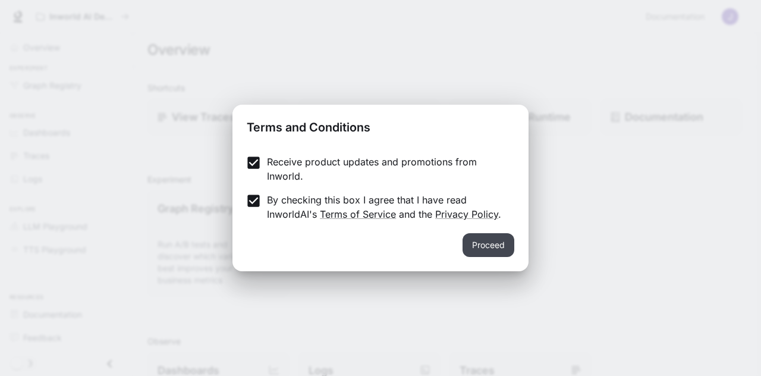 The width and height of the screenshot is (761, 376). Describe the element at coordinates (380, 125) in the screenshot. I see `h2: Terms and Conditions` at that location.